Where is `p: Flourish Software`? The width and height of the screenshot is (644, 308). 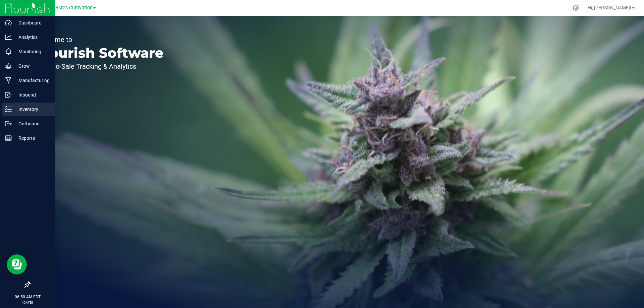
p: Flourish Software is located at coordinates (100, 53).